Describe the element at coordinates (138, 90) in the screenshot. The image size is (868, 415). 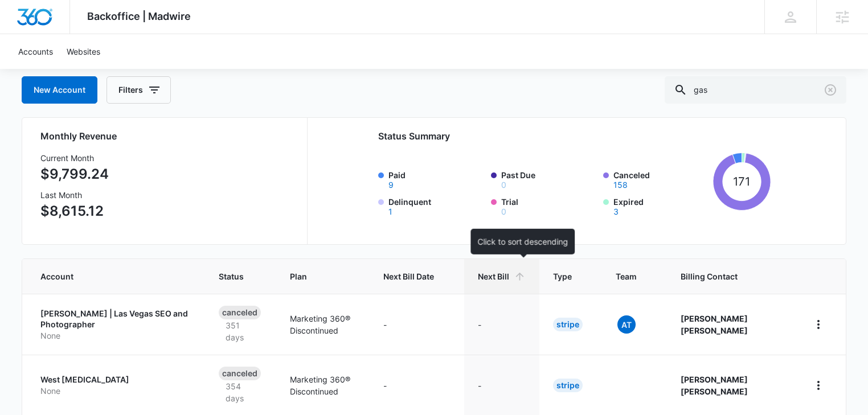
I see `button: Filters` at that location.